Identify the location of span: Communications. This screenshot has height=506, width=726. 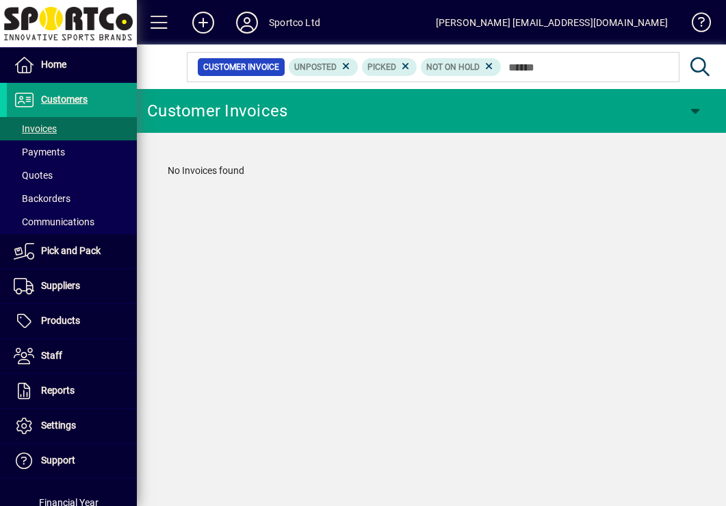
(54, 222).